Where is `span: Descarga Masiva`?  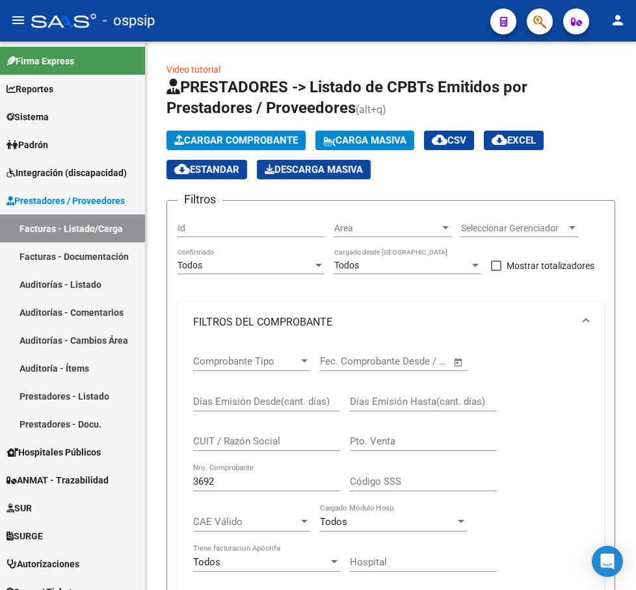 span: Descarga Masiva is located at coordinates (313, 170).